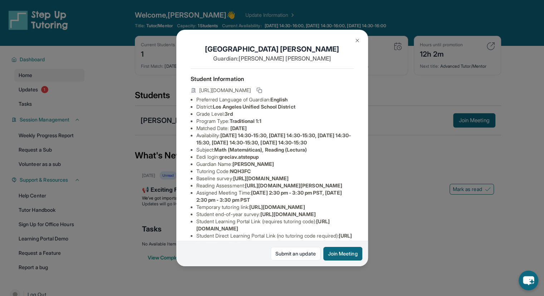 The image size is (544, 296). Describe the element at coordinates (275, 150) in the screenshot. I see `li: Subject :` at that location.